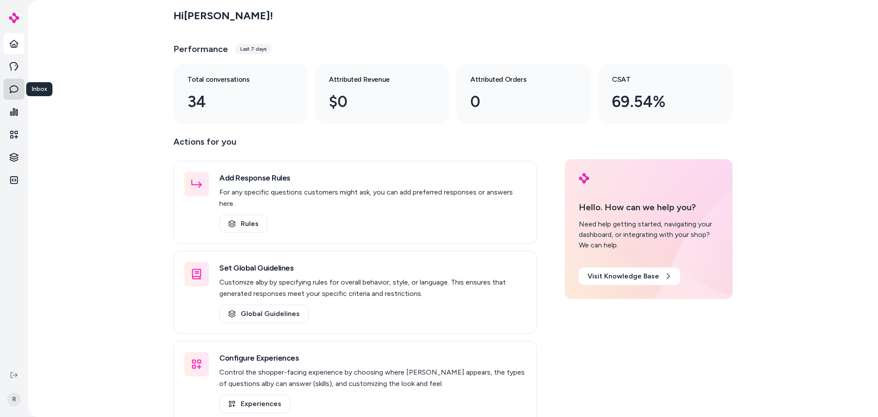  What do you see at coordinates (375, 102) in the screenshot?
I see `div: $0` at bounding box center [375, 102].